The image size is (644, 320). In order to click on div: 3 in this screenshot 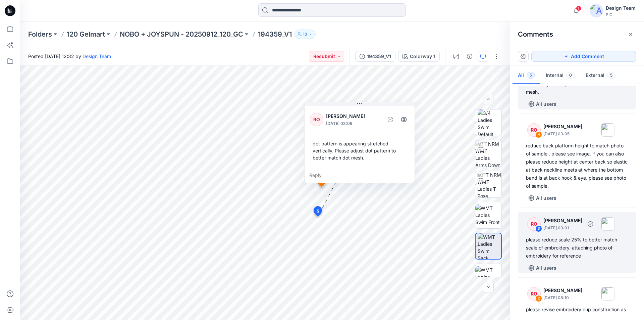, I will do `click(539, 229)`.